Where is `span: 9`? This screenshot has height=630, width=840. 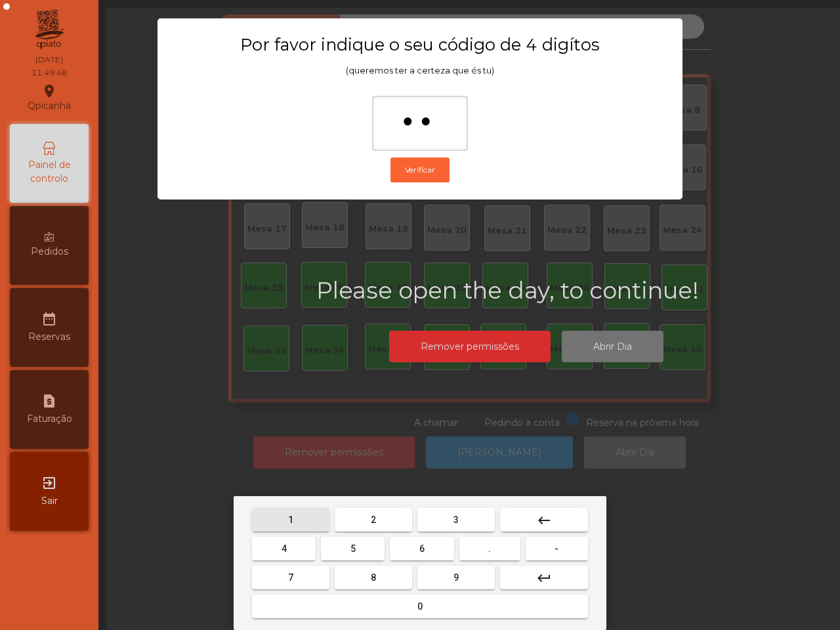
span: 9 is located at coordinates (456, 578).